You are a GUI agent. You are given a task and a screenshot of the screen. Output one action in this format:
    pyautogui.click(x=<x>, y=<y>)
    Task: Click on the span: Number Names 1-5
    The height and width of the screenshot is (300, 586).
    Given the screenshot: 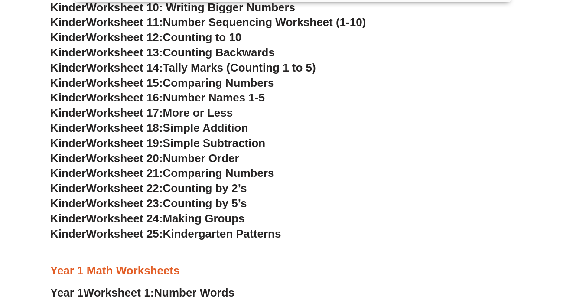 What is the action you would take?
    pyautogui.click(x=213, y=98)
    